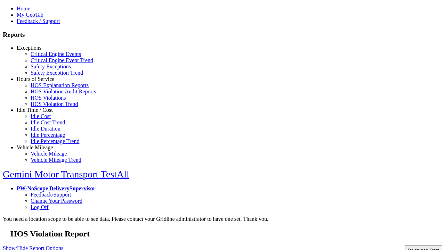  What do you see at coordinates (48, 122) in the screenshot?
I see `a: Idle Cost Trend` at bounding box center [48, 122].